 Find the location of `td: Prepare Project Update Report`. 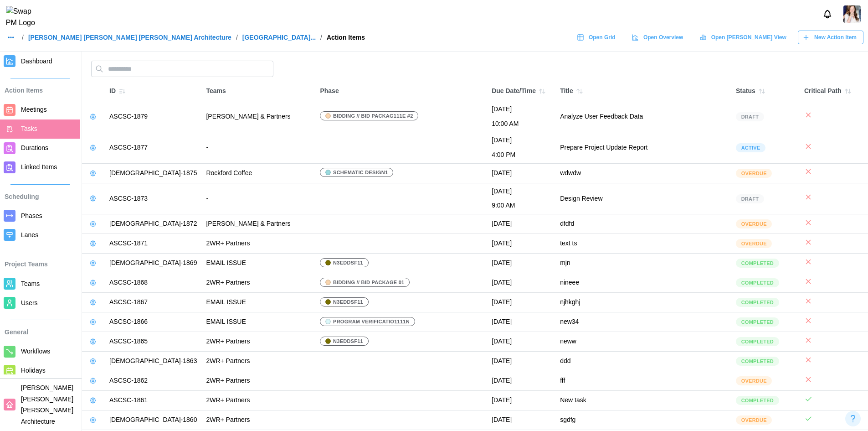

td: Prepare Project Update Report is located at coordinates (643, 148).